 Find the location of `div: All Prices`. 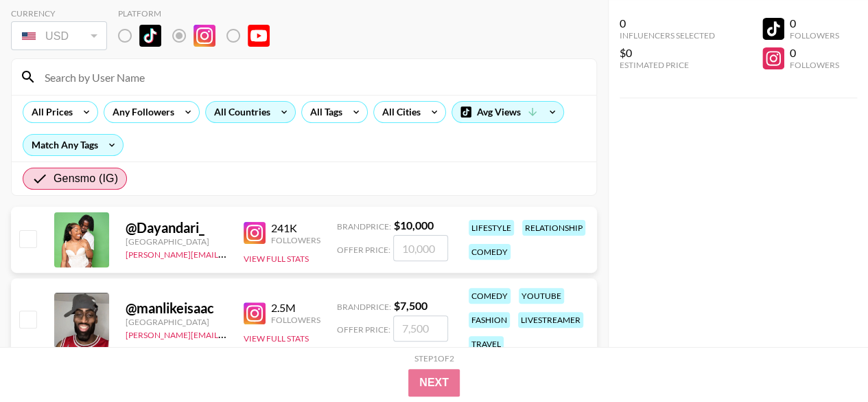

div: All Prices is located at coordinates (49, 112).